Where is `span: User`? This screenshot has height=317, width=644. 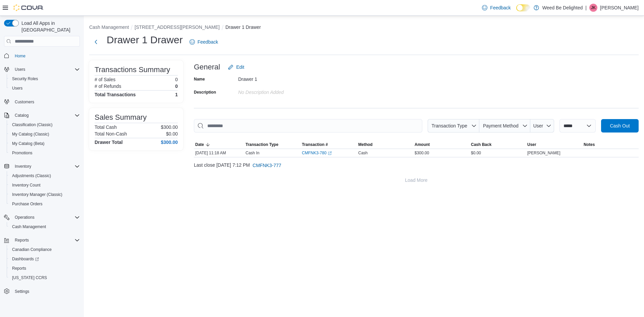
span: User is located at coordinates (532, 145).